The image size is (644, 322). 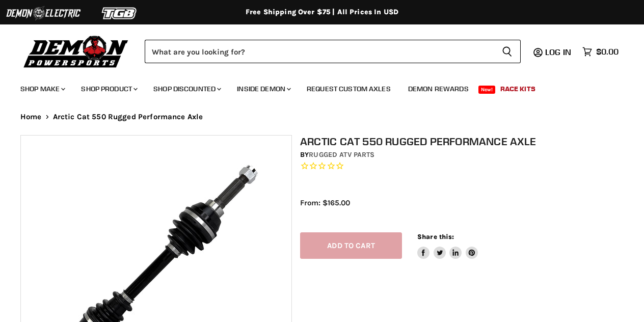 What do you see at coordinates (436, 236) in the screenshot?
I see `span: Share this:` at bounding box center [436, 236].